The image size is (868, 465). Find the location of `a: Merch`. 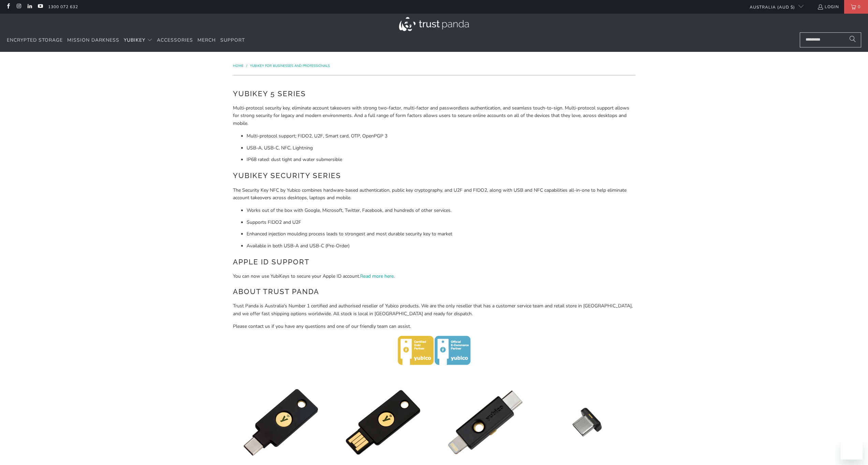

a: Merch is located at coordinates (207, 40).